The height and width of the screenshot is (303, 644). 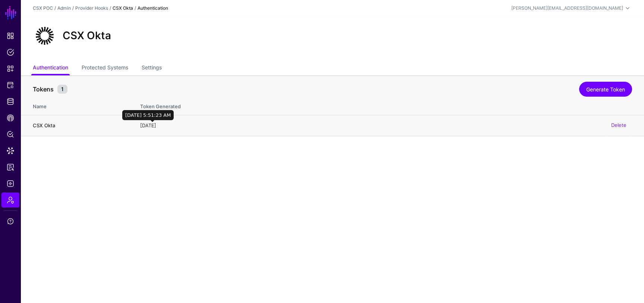 I want to click on h4: CSX Okta, so click(x=79, y=125).